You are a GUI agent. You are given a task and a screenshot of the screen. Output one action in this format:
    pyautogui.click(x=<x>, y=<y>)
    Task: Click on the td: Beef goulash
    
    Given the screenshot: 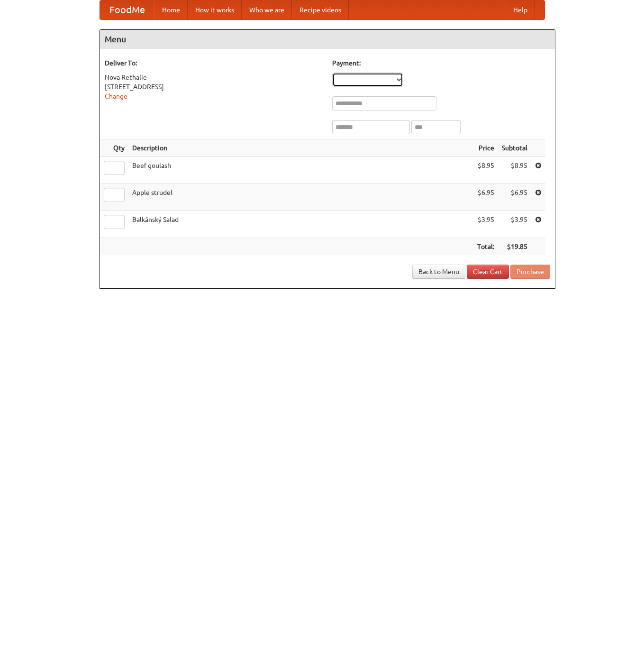 What is the action you would take?
    pyautogui.click(x=301, y=170)
    